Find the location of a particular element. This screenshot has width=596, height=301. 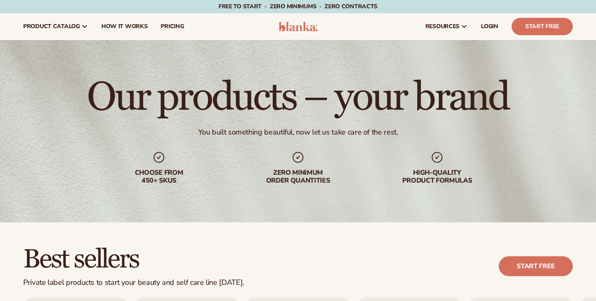

div: Choose from 450+ Skus is located at coordinates (159, 177).